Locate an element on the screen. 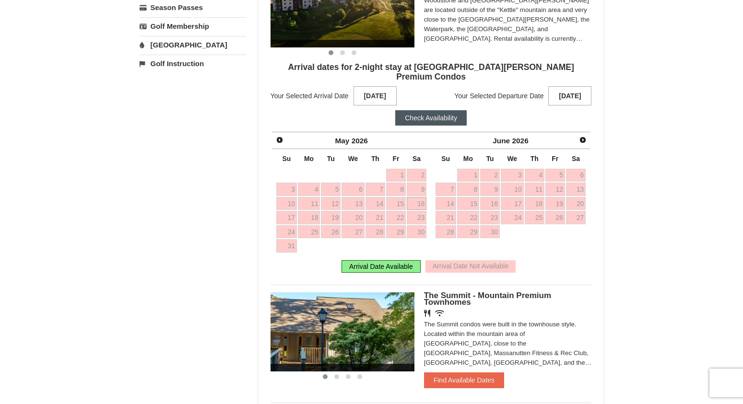  i: Wireless Internet (free) is located at coordinates (439, 313).